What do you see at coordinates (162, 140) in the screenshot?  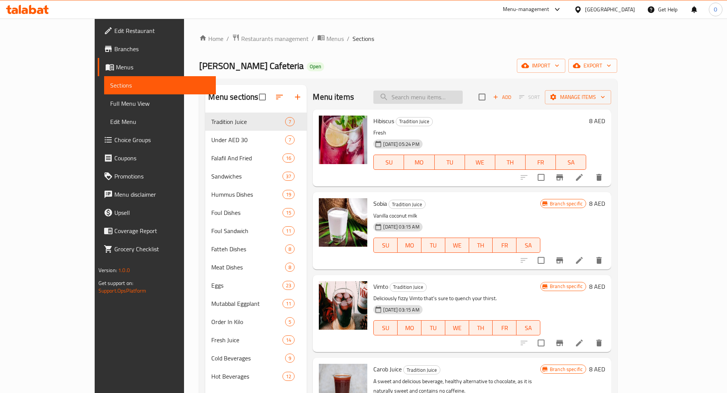 I see `span: Choice Groups` at bounding box center [162, 140].